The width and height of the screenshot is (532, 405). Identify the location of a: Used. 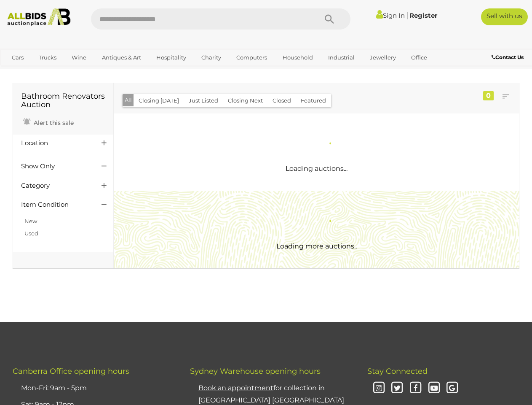
(31, 233).